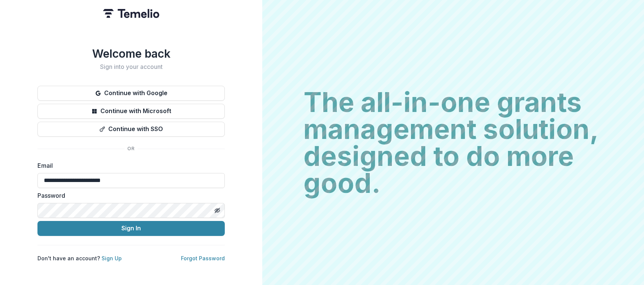 The height and width of the screenshot is (285, 644). Describe the element at coordinates (131, 54) in the screenshot. I see `h1: Welcome back` at that location.